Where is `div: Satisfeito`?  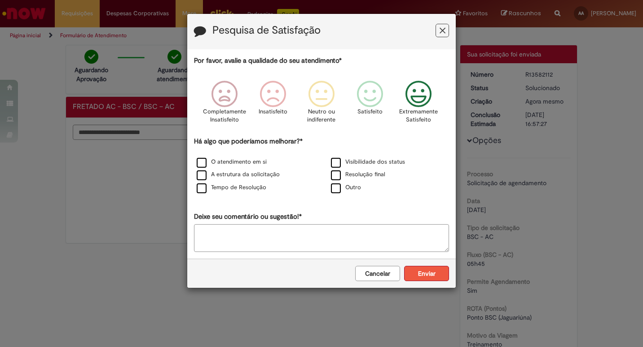 div: Satisfeito is located at coordinates (370, 105).